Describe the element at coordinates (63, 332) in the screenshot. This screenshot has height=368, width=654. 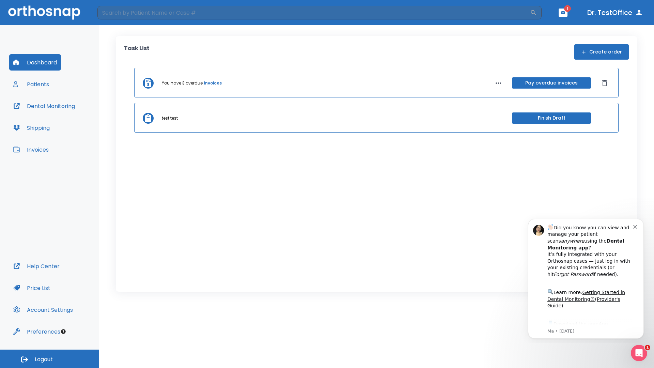
I see `div: Tooltip anchor` at that location.